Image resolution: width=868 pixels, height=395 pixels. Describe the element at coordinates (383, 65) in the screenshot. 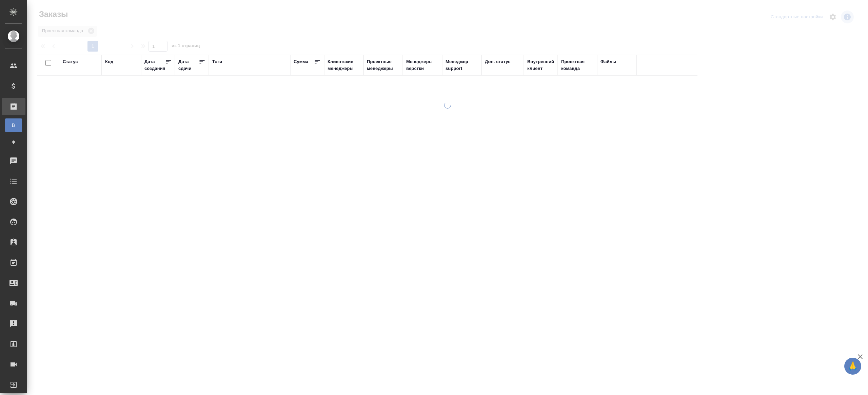

I see `div: Проектные менеджеры` at that location.